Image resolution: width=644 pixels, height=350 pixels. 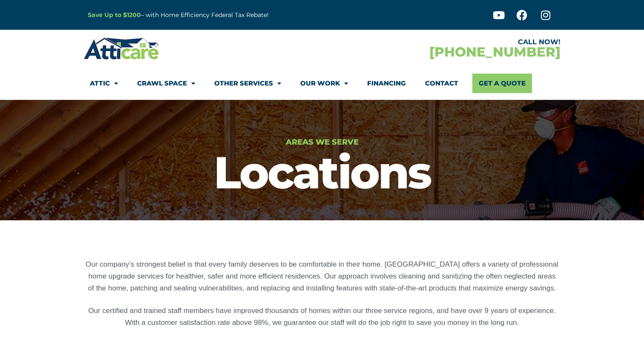 What do you see at coordinates (322, 142) in the screenshot?
I see `h6: Areas we serve` at bounding box center [322, 142].